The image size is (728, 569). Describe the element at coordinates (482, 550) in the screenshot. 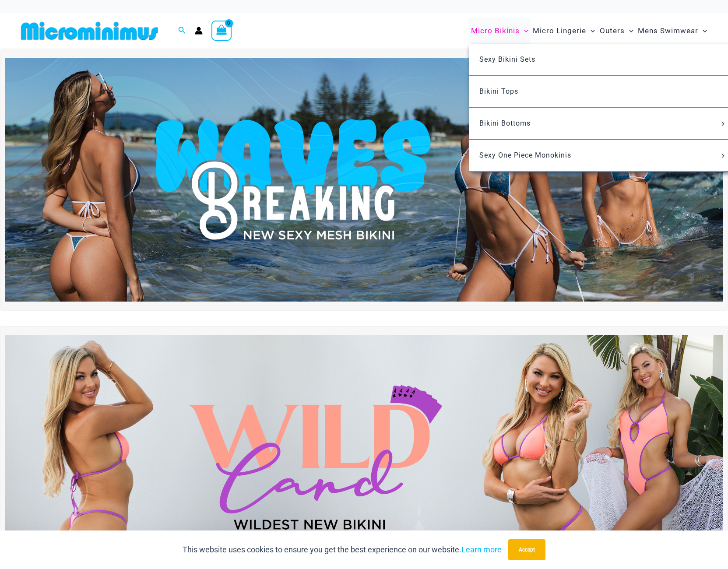

I see `a: Learn more` at that location.